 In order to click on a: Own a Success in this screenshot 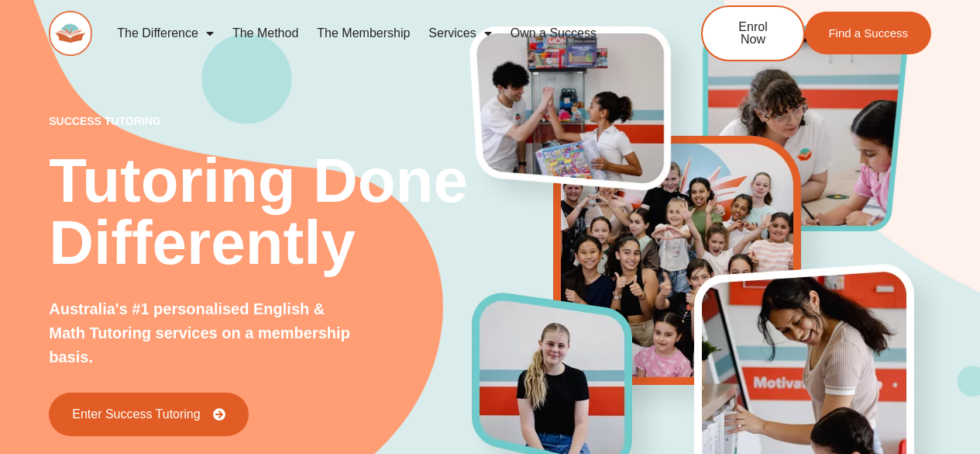, I will do `click(553, 33)`.